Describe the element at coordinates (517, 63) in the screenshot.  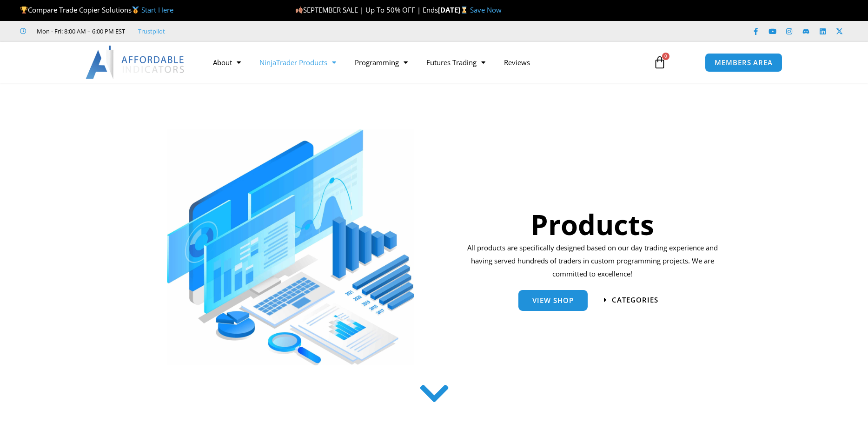
I see `a: Reviews` at that location.